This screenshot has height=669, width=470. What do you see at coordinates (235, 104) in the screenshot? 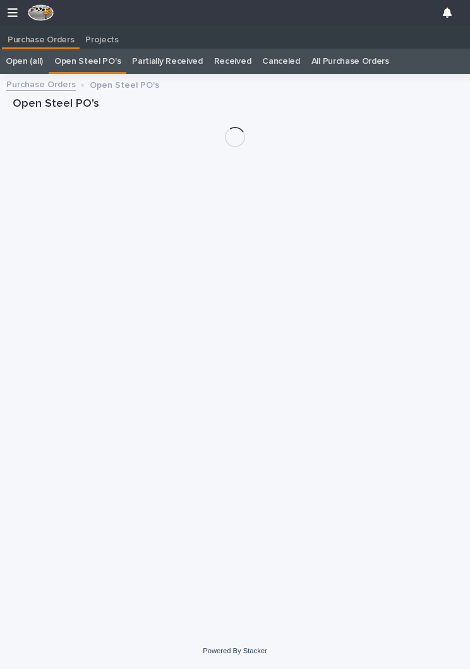
I see `h1: Open Steel PO's` at bounding box center [235, 104].